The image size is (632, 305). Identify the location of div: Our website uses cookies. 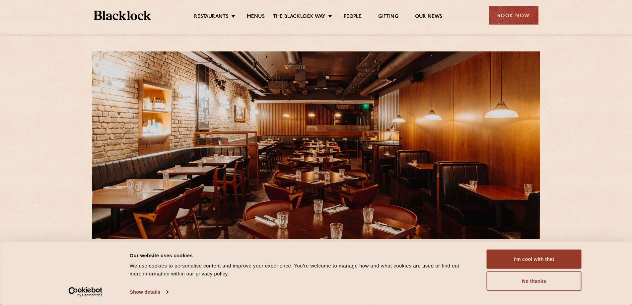
(301, 255).